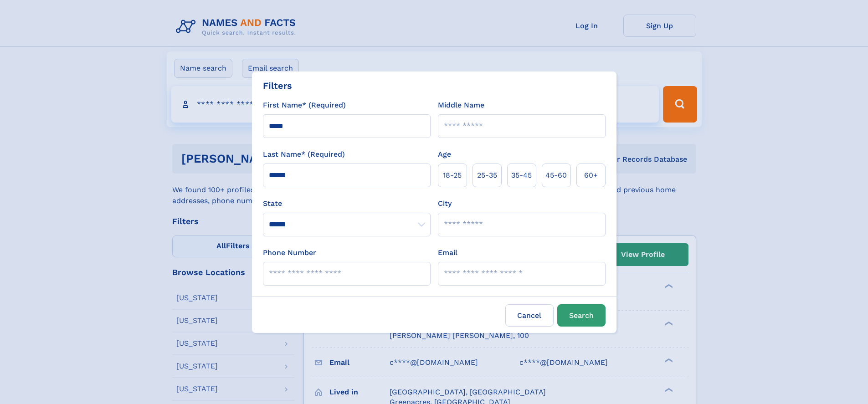  I want to click on span: 25‑35, so click(487, 175).